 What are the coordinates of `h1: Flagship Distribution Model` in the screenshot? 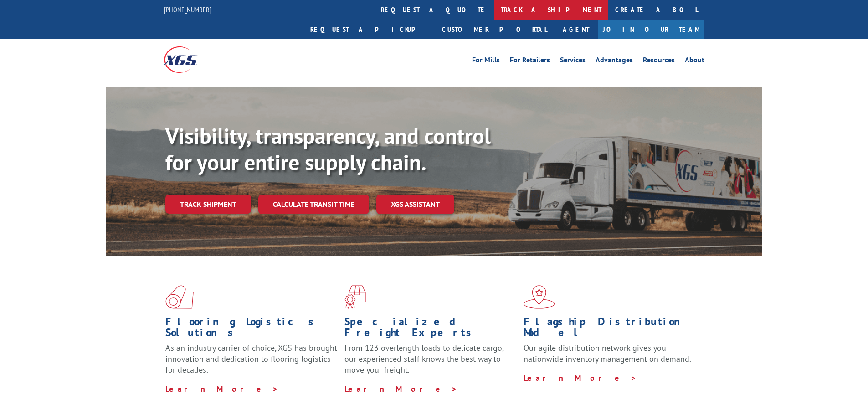 It's located at (609, 329).